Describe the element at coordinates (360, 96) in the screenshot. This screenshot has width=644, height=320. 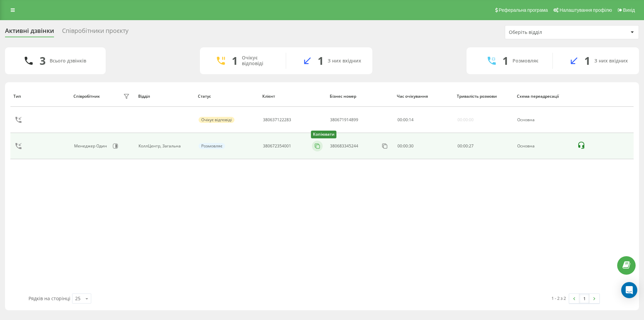
I see `div: Бізнес номер` at that location.